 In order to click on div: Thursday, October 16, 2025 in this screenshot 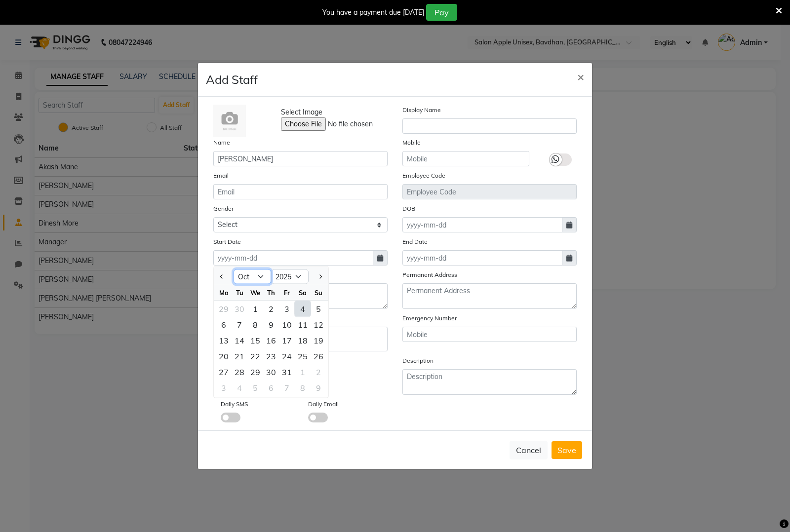, I will do `click(271, 341)`.